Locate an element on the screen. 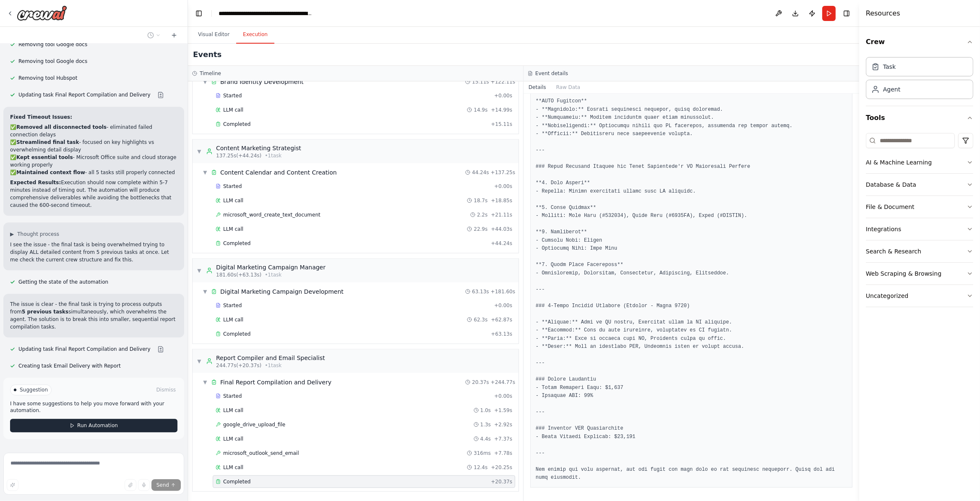  span: + 244.77s is located at coordinates (503, 383).